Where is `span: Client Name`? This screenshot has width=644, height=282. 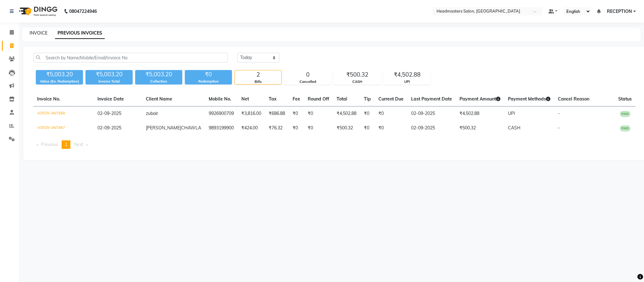 span: Client Name is located at coordinates (159, 99).